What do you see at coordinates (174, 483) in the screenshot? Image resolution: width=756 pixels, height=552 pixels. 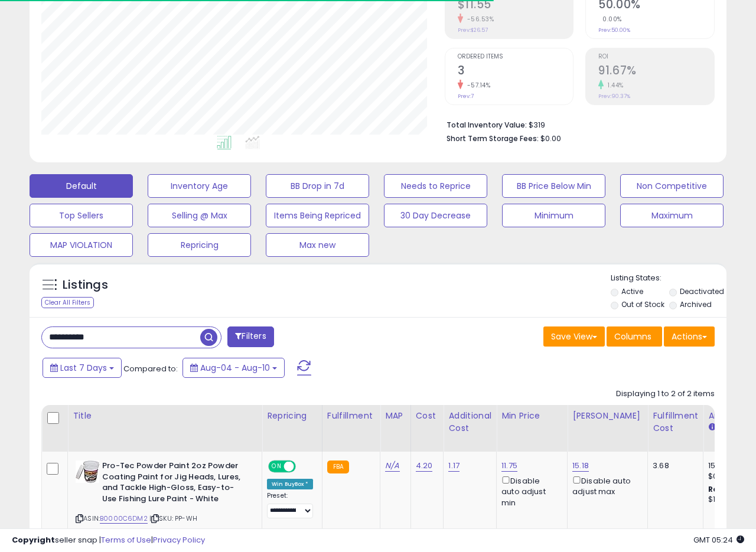 I see `b: Pro-Tec Powder Paint 2oz Powder Coating Paint for Jig Heads, Lures, and Tackle High-Gloss, Easy-t...` at bounding box center [174, 483].